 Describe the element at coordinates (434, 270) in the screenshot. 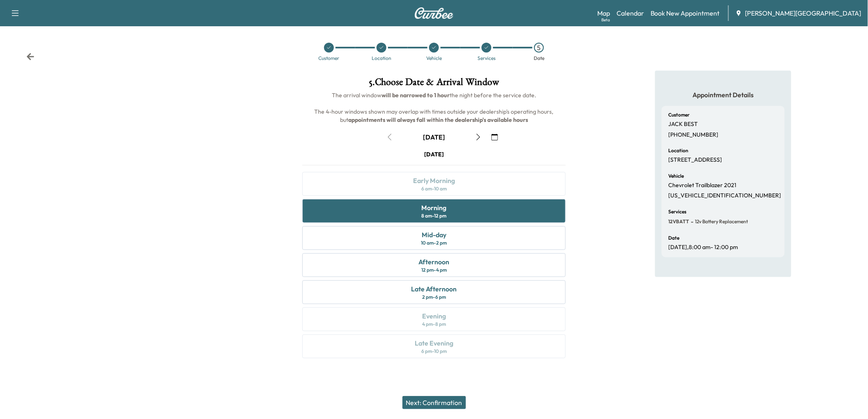

I see `div: 12 pm - 4 pm` at that location.